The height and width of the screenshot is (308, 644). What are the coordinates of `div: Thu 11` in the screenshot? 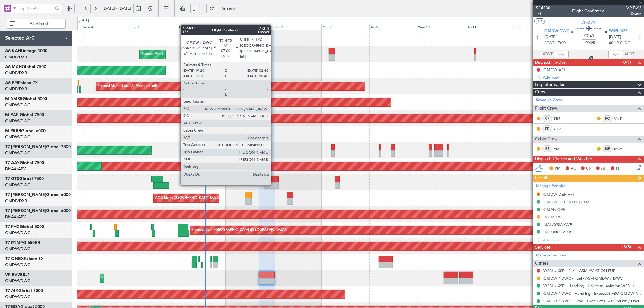 It's located at (489, 27).